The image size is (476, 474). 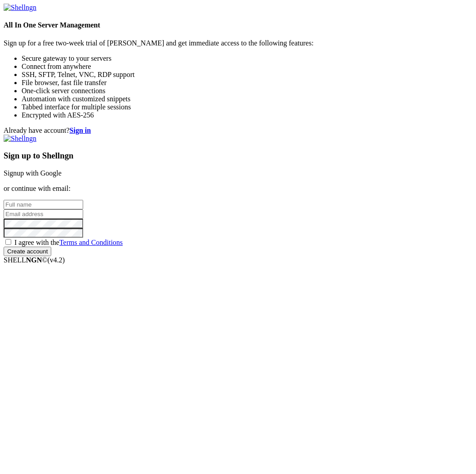 I want to click on span: I agree with the, so click(x=69, y=242).